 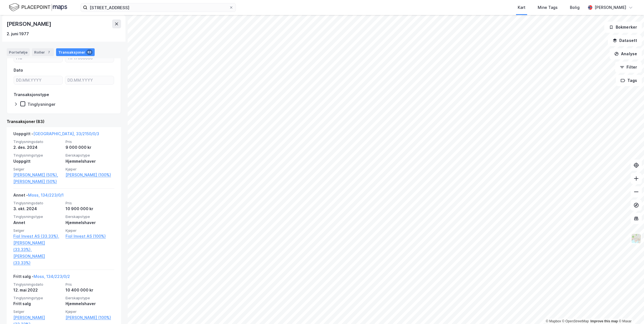 What do you see at coordinates (37, 148) in the screenshot?
I see `div: 2. des. 2024` at bounding box center [37, 148].